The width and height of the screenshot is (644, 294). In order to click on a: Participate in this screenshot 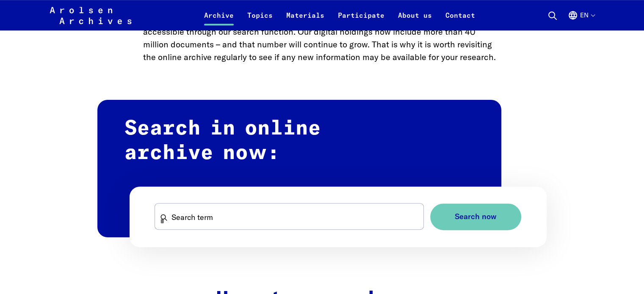, I will do `click(361, 20)`.